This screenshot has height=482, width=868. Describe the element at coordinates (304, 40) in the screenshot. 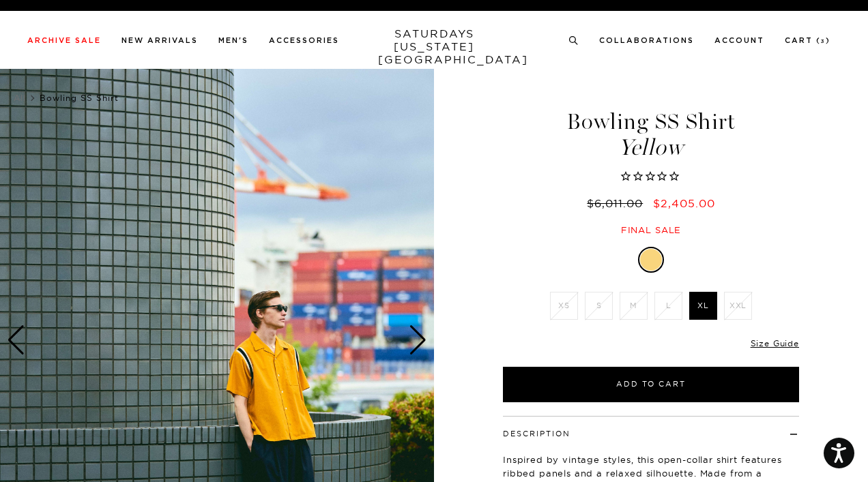

I see `a: Accessories` at that location.